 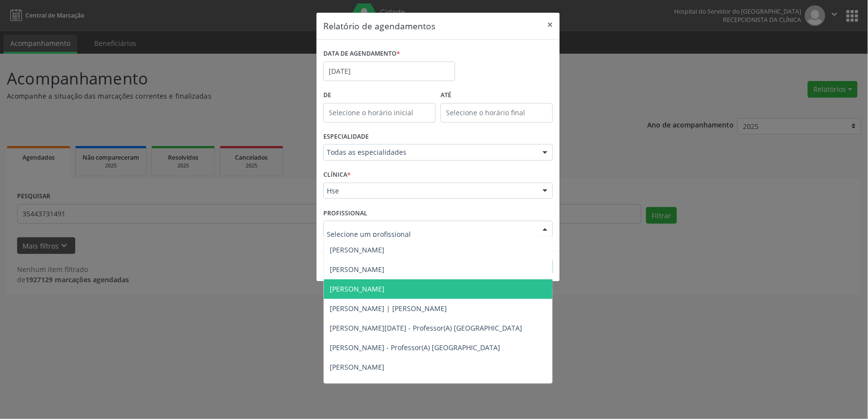 What do you see at coordinates (497, 113) in the screenshot?
I see `input: Selecione o horário final` at bounding box center [497, 113].